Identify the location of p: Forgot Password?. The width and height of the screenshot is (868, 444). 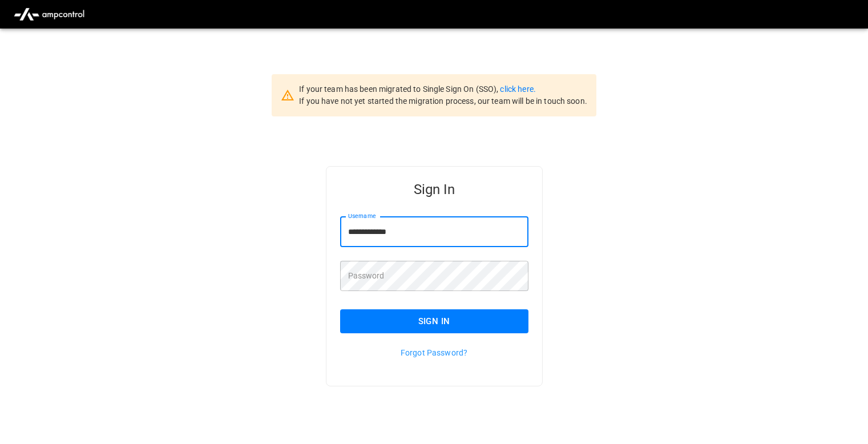
(434, 352).